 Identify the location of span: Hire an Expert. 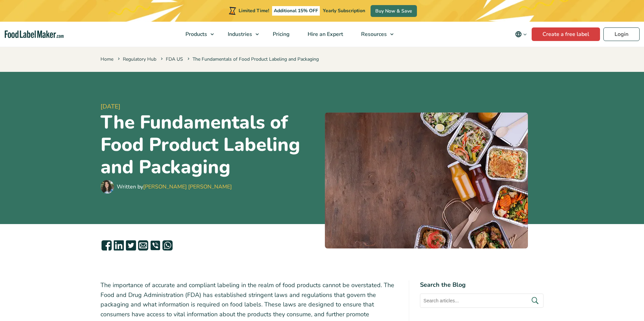
(325, 34).